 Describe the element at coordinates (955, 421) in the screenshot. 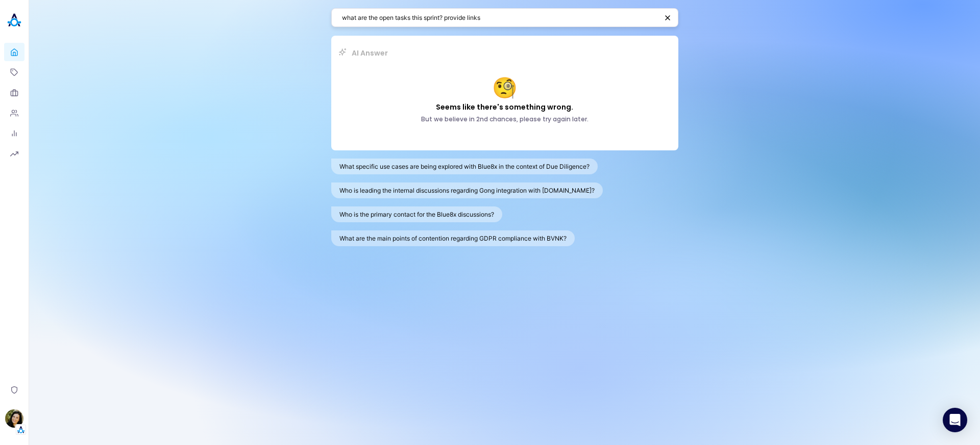

I see `div: Open Intercom Messenger` at that location.